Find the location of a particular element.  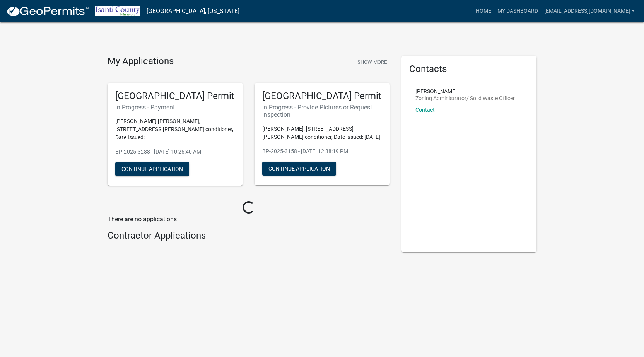

h4: Contractor Applications is located at coordinates (249, 235).